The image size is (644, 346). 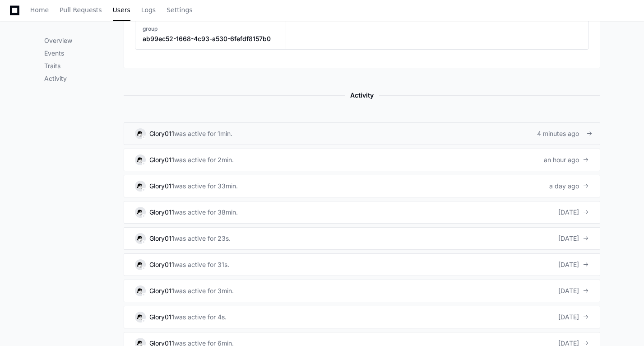 I want to click on h3: group, so click(x=207, y=29).